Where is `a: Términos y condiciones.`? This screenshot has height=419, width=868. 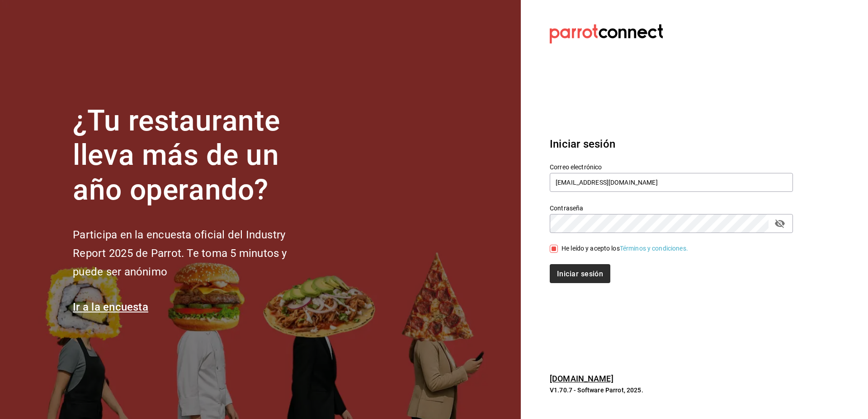
a: Términos y condiciones. is located at coordinates (654, 248).